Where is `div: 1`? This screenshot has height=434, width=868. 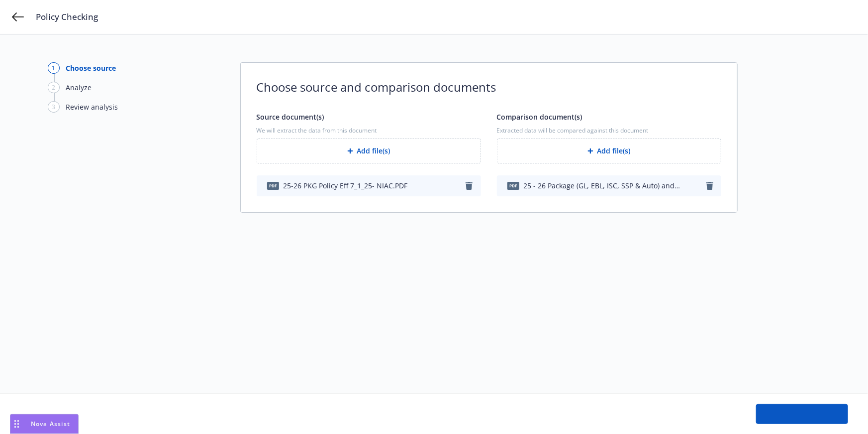
div: 1 is located at coordinates (54, 68).